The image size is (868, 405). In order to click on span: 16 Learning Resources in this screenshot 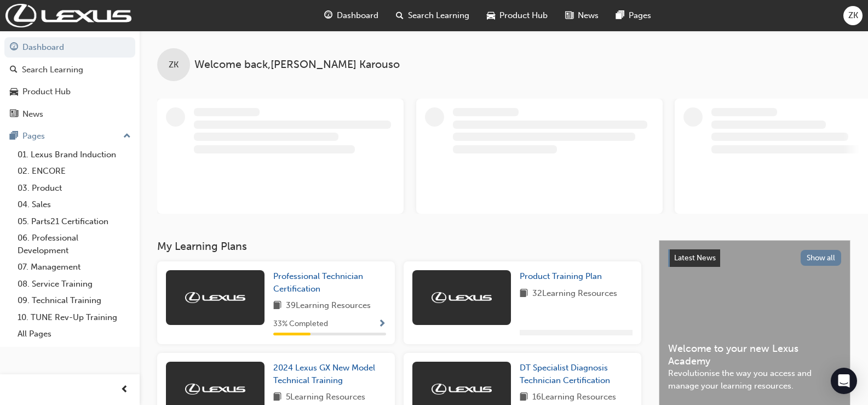, I will do `click(574, 398)`.